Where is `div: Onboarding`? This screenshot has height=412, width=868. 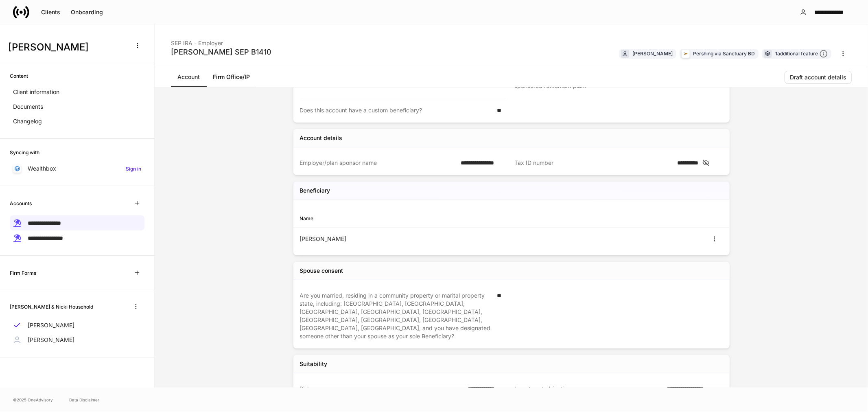 div: Onboarding is located at coordinates (86, 12).